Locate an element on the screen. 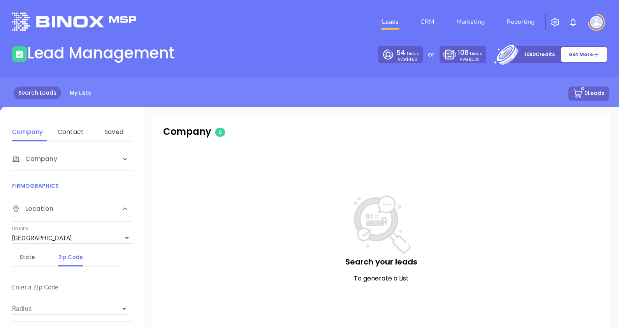 This screenshot has width=619, height=328. p: or is located at coordinates (431, 55).